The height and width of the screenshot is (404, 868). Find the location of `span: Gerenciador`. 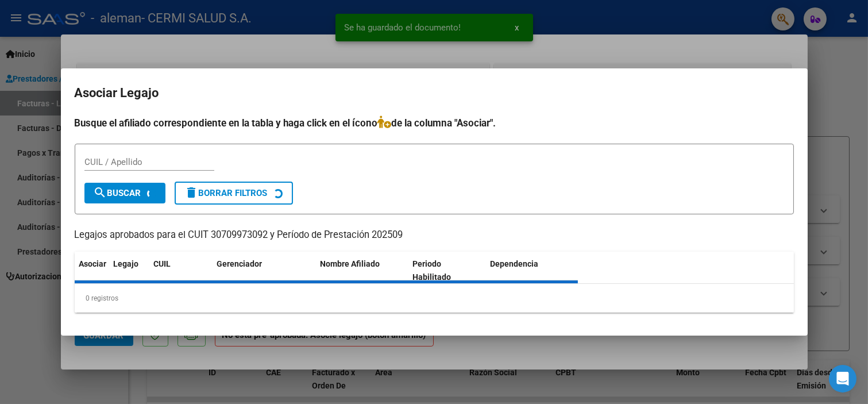

span: Gerenciador is located at coordinates (240, 264).